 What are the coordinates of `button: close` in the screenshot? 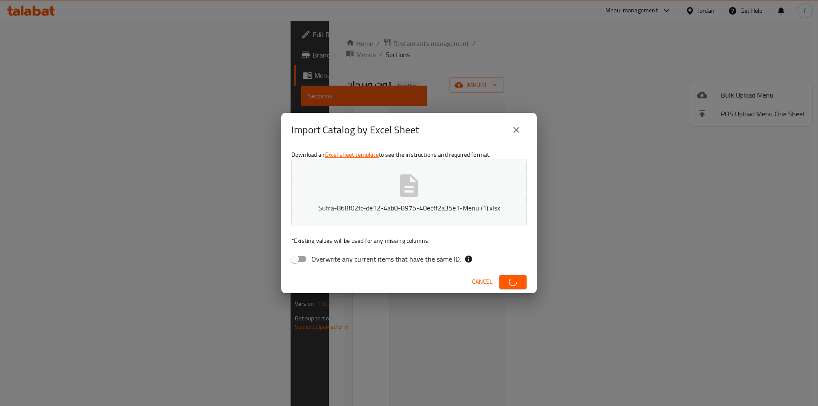 It's located at (516, 130).